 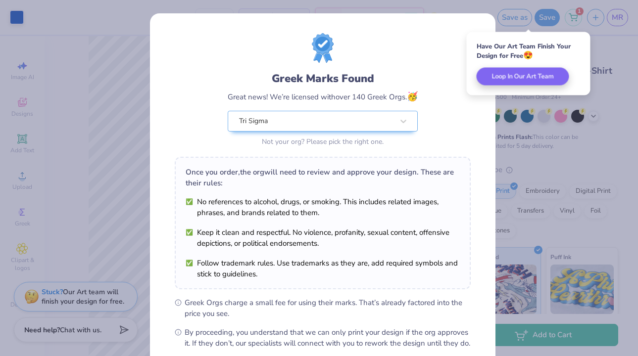 I want to click on li: Keep it clean and respectful. No violence, profanity, sexual content, offensive depictions, or po..., so click(x=322, y=238).